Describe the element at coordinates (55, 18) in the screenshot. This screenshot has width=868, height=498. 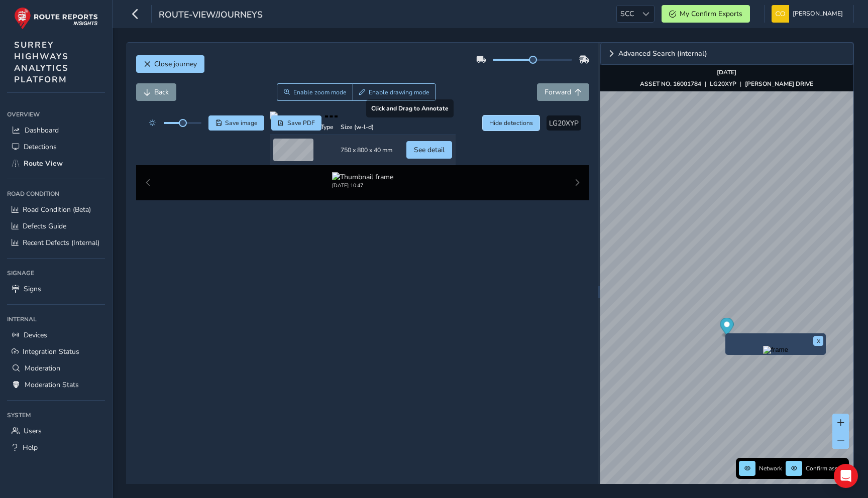
I see `img: rr logo` at that location.